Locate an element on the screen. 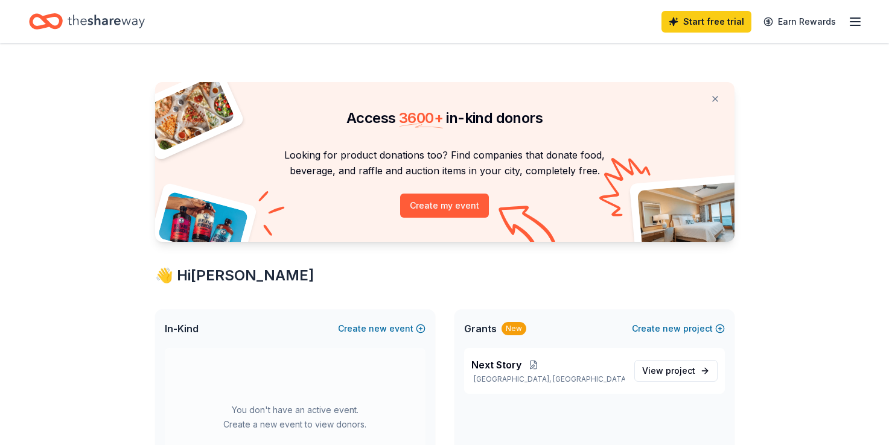 The width and height of the screenshot is (889, 445). div: New is located at coordinates (514, 329).